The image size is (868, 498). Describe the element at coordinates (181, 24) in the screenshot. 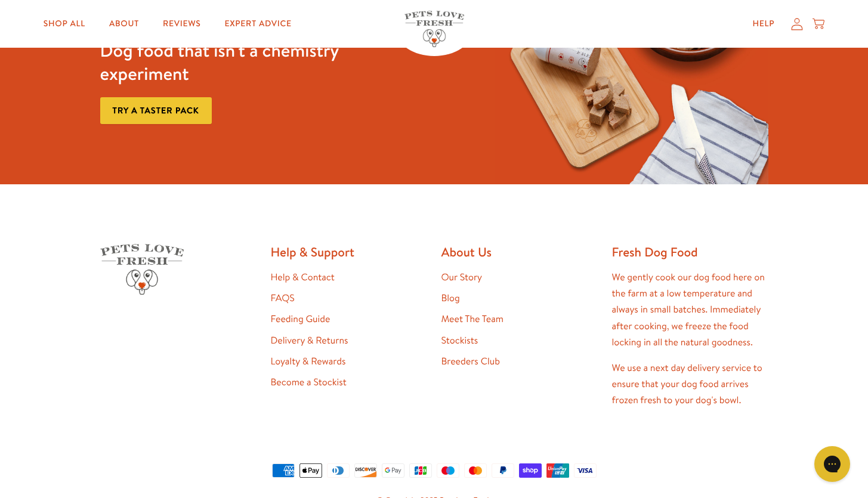

I see `a: Reviews` at that location.